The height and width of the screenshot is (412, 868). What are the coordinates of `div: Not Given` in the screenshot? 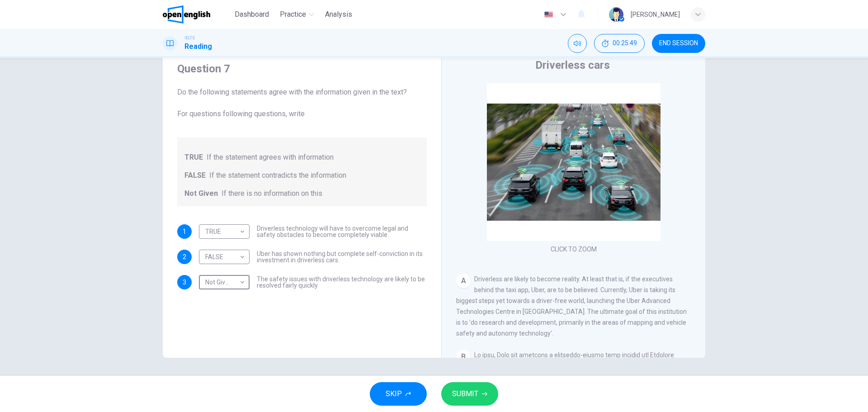 It's located at (223, 282).